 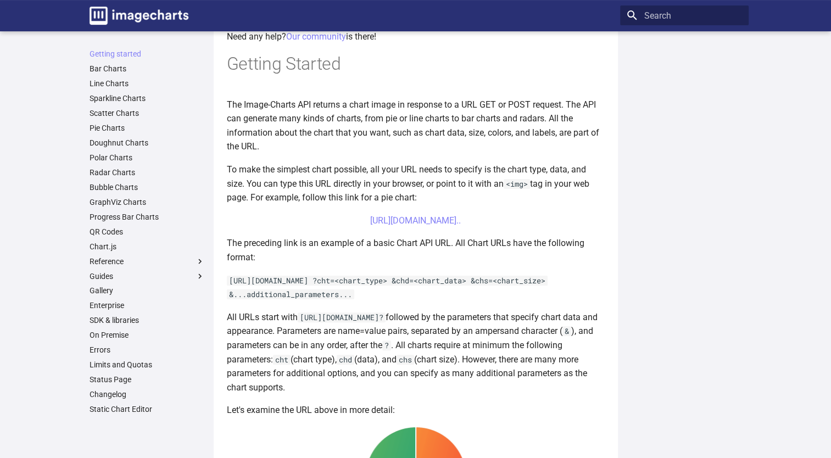 I want to click on h1: Getting Started, so click(x=416, y=64).